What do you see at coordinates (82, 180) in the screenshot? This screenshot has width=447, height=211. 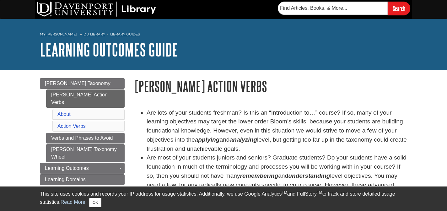 I see `a: Learning Domains` at bounding box center [82, 180].